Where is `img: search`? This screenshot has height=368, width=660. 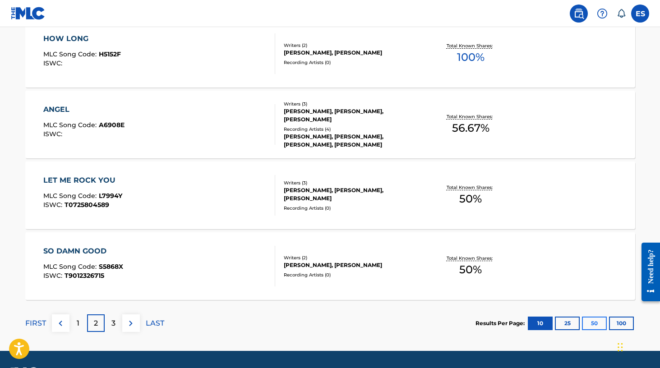 img: search is located at coordinates (579, 14).